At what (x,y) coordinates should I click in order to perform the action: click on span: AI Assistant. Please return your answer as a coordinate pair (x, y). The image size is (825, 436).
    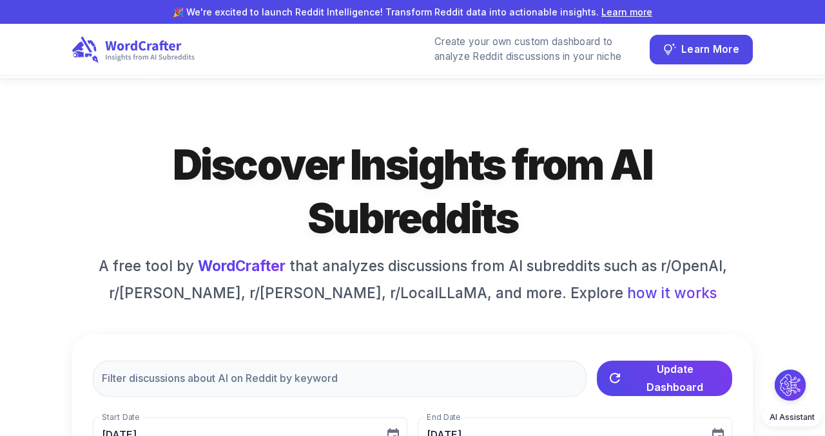
    Looking at the image, I should click on (792, 417).